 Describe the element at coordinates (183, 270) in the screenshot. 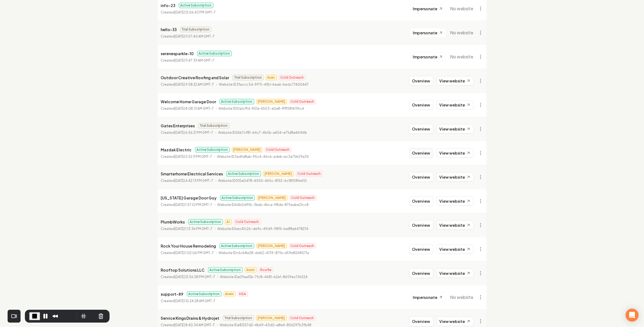

I see `p: Rooftop Solutions LLC` at that location.